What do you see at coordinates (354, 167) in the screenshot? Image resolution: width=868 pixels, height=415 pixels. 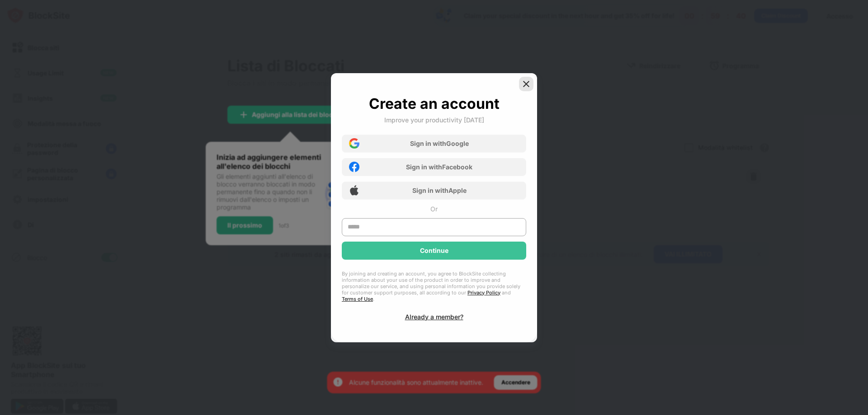 I see `img: facebook-icon.png` at bounding box center [354, 167].